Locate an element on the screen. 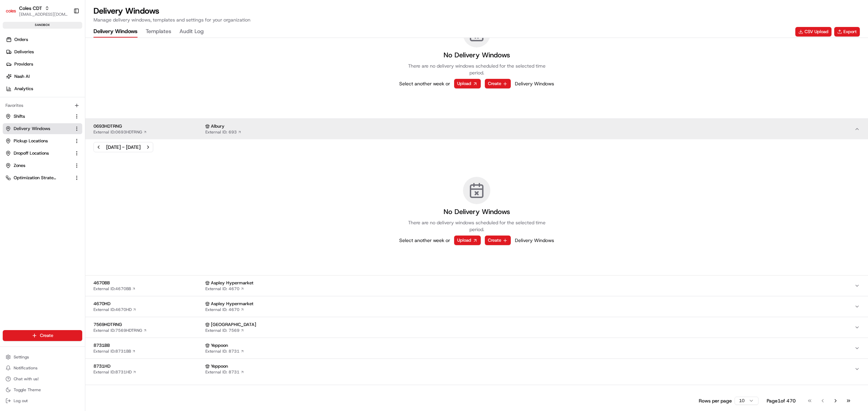 The image size is (868, 411). a: Shifts is located at coordinates (38, 116).